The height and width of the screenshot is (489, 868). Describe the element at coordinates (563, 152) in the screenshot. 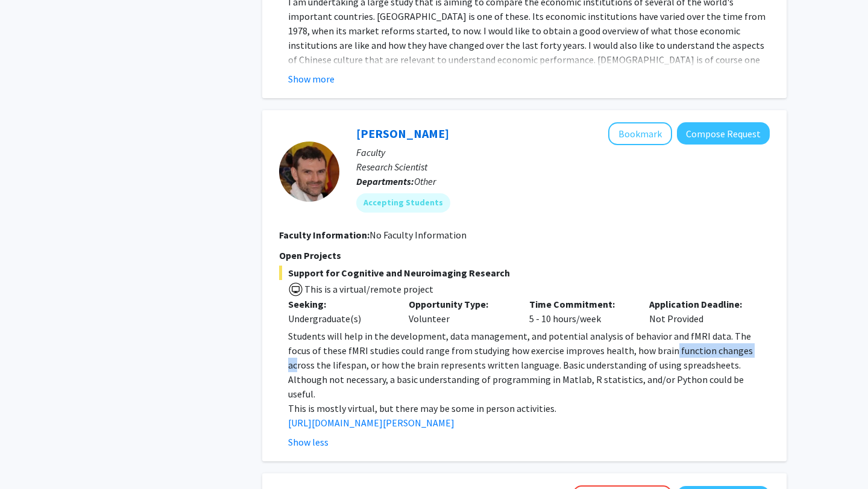

I see `p: Faculty` at that location.